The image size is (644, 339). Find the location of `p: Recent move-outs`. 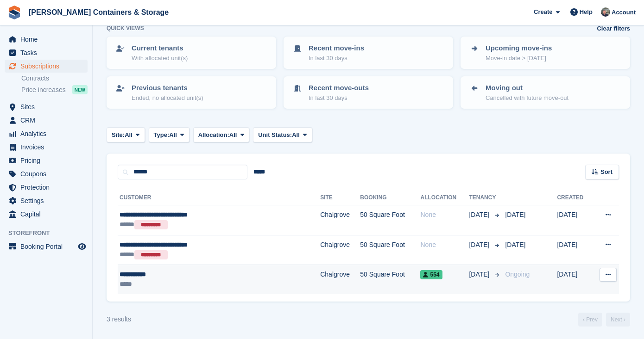

p: Recent move-outs is located at coordinates (338, 88).